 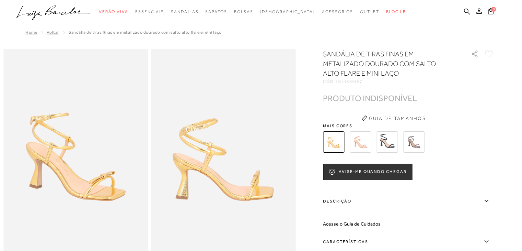 I want to click on a: Voltar, so click(x=53, y=32).